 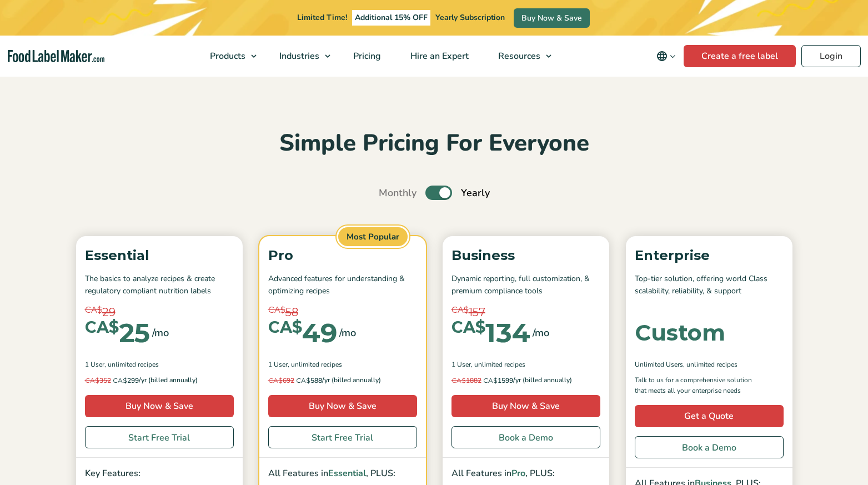 I want to click on p: Advanced features for understanding & optimizing recipes, so click(x=343, y=285).